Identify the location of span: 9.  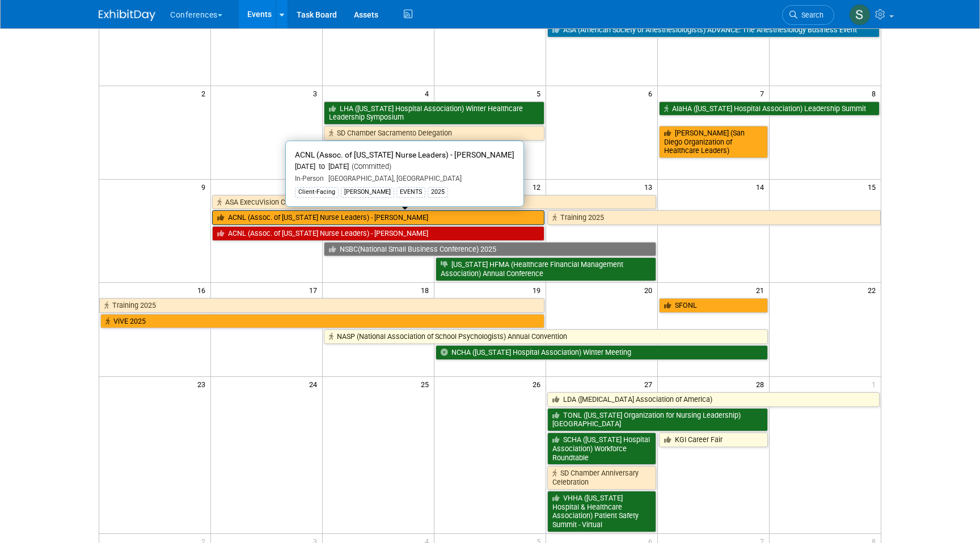
(205, 187).